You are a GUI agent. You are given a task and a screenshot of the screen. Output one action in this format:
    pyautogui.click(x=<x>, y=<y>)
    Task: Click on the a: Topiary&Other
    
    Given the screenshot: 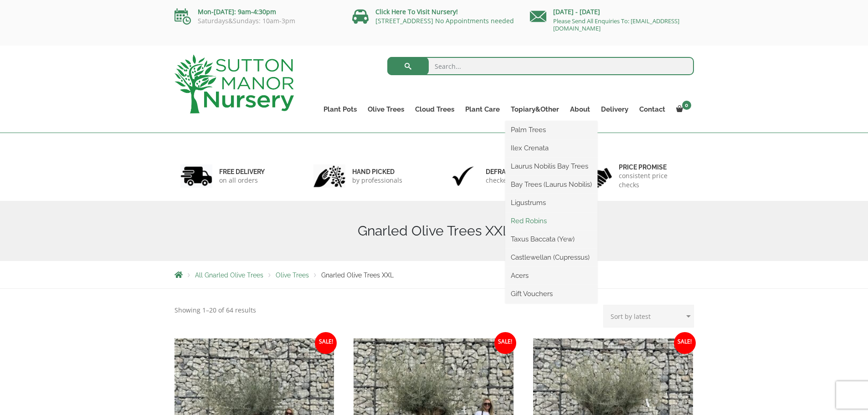 What is the action you would take?
    pyautogui.click(x=535, y=110)
    